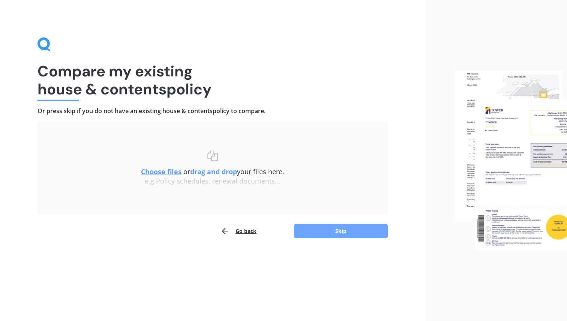  I want to click on img: files.webp, so click(511, 161).